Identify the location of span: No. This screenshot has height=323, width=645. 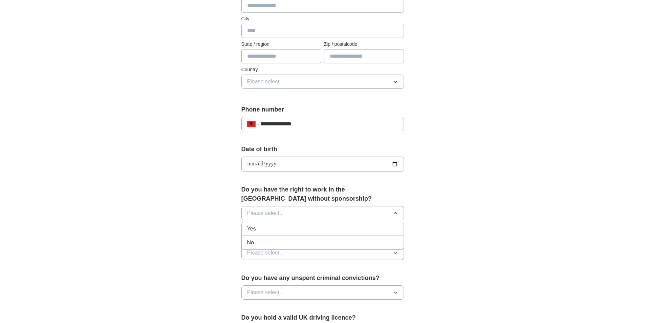
(251, 242).